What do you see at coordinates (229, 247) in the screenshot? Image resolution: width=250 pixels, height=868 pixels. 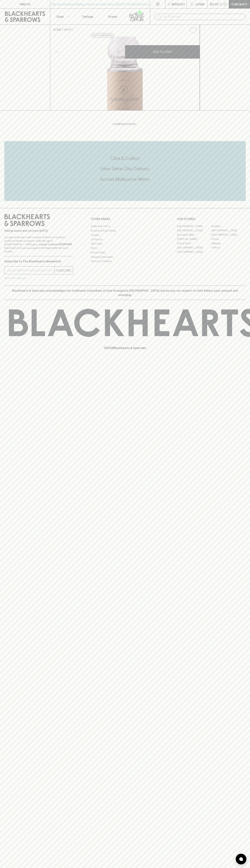 I see `a: Prahran` at bounding box center [229, 247].